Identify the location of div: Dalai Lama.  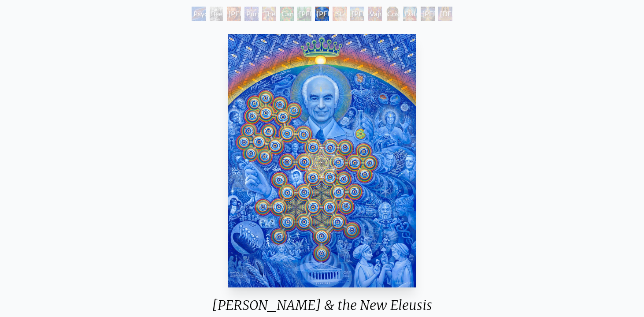
(410, 13).